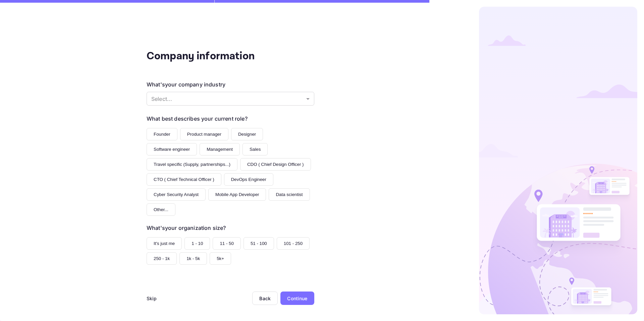 This screenshot has width=644, height=321. I want to click on p: Select..., so click(227, 99).